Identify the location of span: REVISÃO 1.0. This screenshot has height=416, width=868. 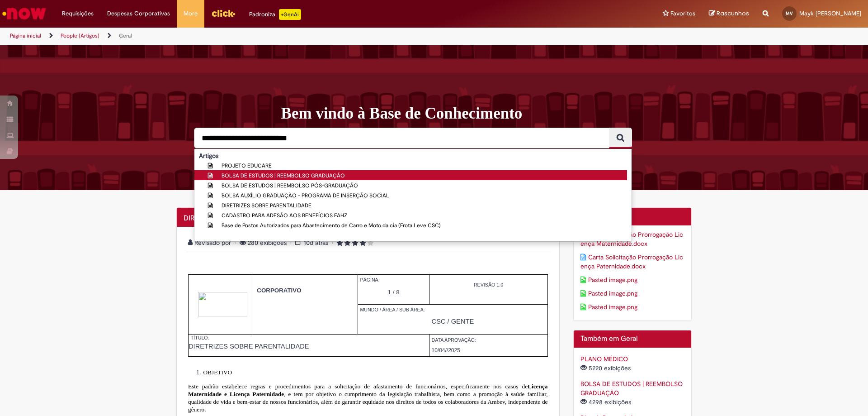
(488, 285).